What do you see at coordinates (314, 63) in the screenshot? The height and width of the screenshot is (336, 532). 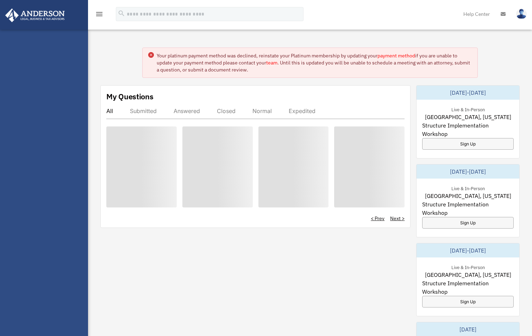 I see `div: Your platinum payment method was declined, reinstate your Platinum membership by updating your if...` at bounding box center [314, 63].